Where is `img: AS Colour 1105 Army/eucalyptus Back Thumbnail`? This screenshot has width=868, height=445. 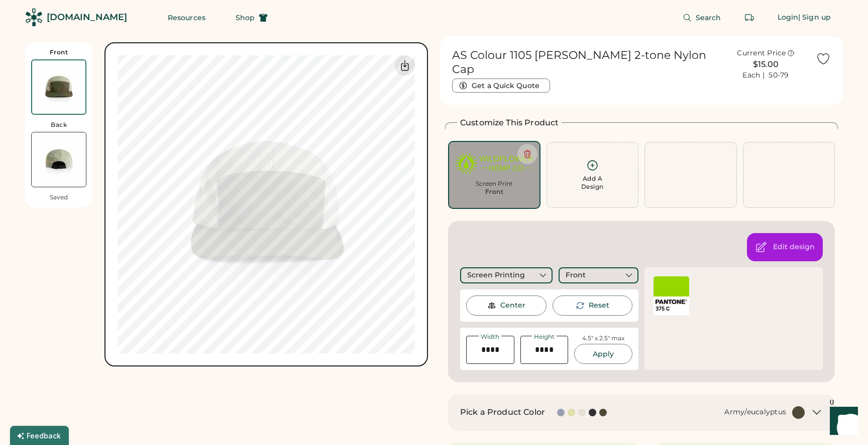
img: AS Colour 1105 Army/eucalyptus Back Thumbnail is located at coordinates (59, 160).